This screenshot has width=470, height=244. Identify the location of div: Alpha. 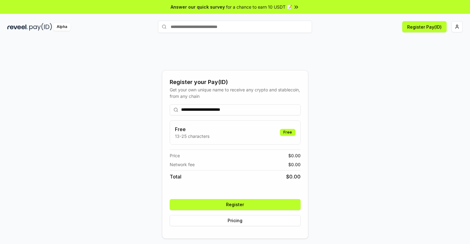
(62, 27).